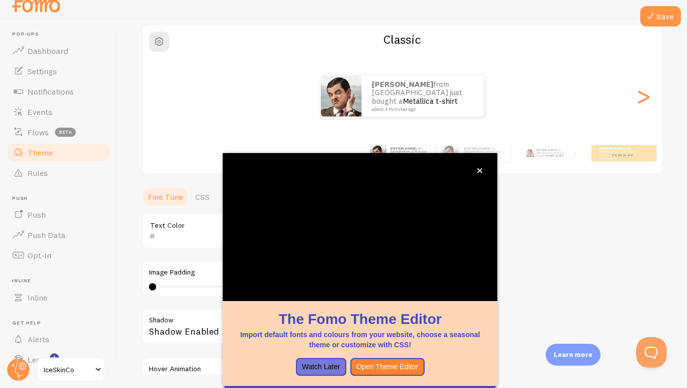 The image size is (687, 388). I want to click on span: Opt-In, so click(39, 255).